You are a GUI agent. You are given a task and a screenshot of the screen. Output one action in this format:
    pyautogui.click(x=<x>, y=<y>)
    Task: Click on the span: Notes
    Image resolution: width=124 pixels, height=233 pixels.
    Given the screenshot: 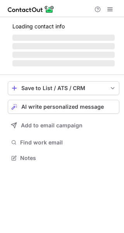 What is the action you would take?
    pyautogui.click(x=68, y=158)
    